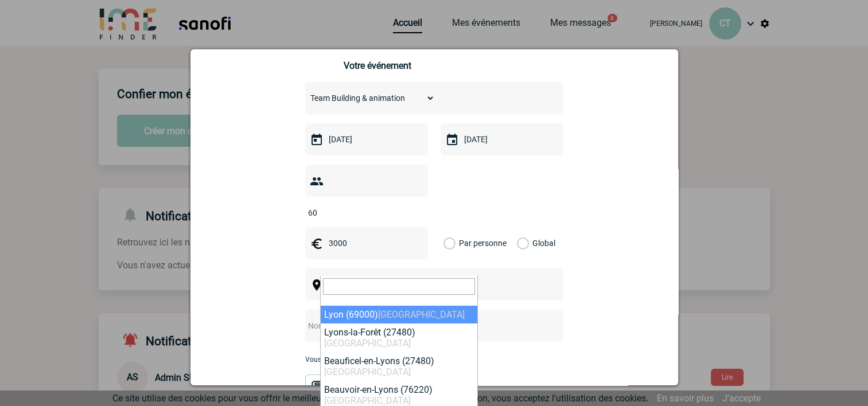 This screenshot has width=868, height=406. What do you see at coordinates (399, 338) in the screenshot?
I see `li: Lyons-la-Forêt (27480)` at bounding box center [399, 338].